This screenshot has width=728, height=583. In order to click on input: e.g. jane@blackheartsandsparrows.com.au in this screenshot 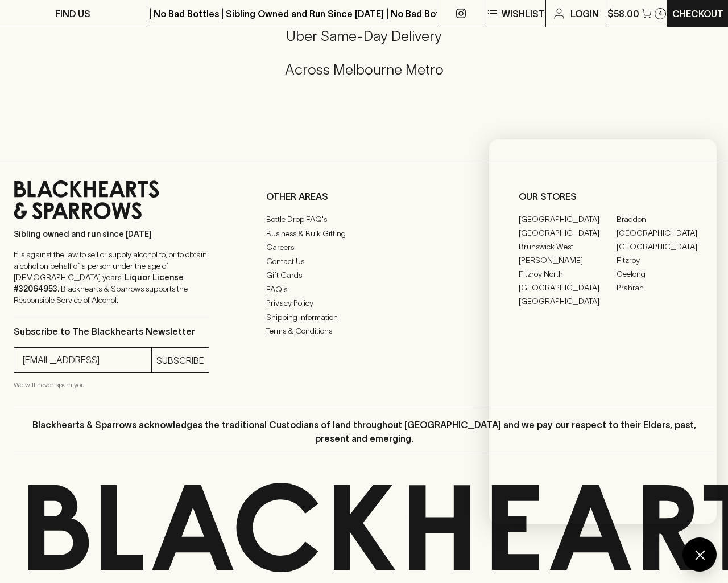, I will do `click(87, 360)`.